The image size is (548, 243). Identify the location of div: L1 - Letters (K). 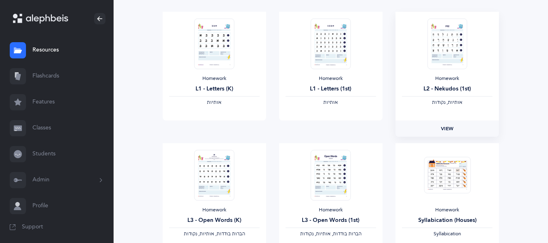
(214, 89).